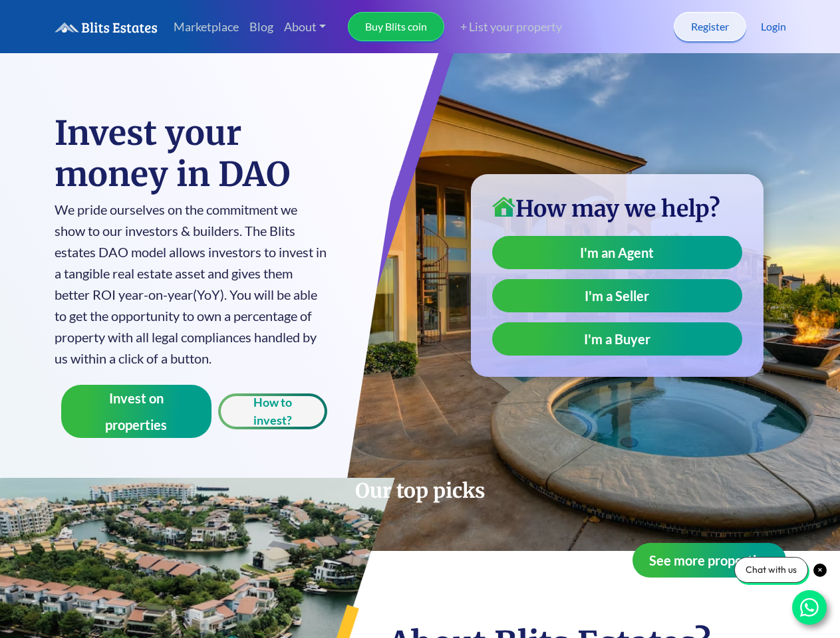 This screenshot has height=638, width=840. What do you see at coordinates (617, 339) in the screenshot?
I see `a: I'm a Buyer` at bounding box center [617, 339].